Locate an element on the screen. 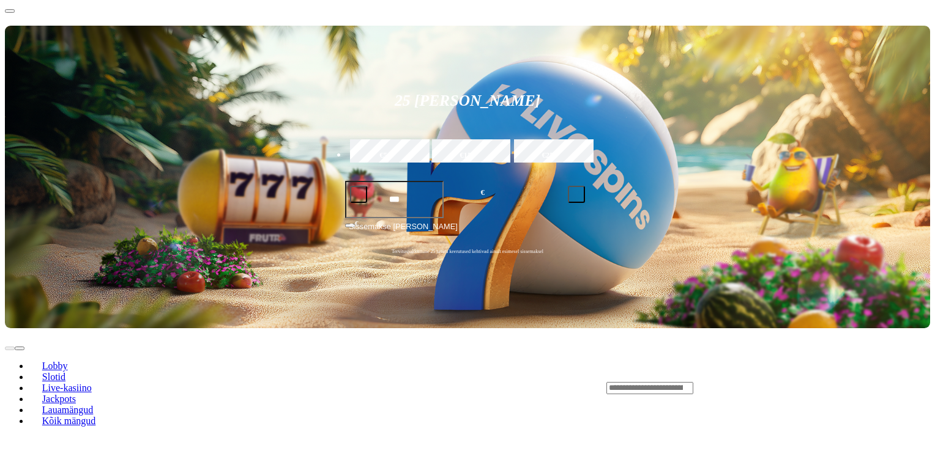 This screenshot has width=935, height=451. button: prev slide is located at coordinates (10, 349).